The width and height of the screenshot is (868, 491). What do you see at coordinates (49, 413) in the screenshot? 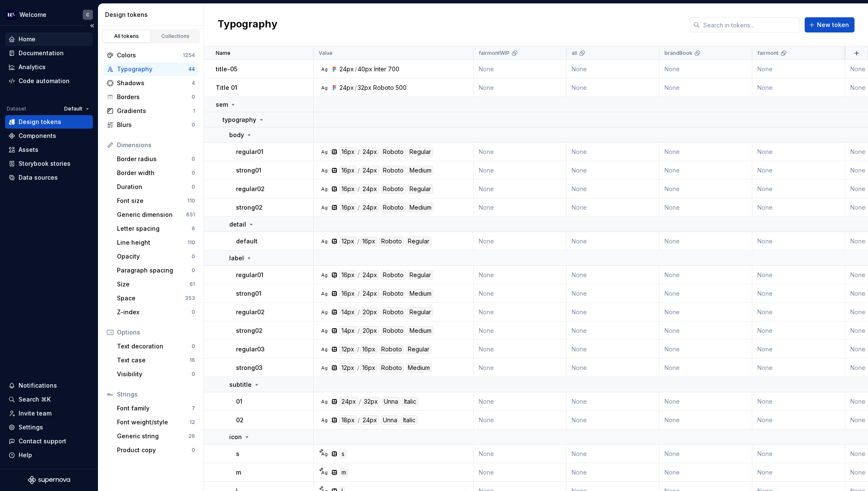
I see `a: Invite team` at bounding box center [49, 413].